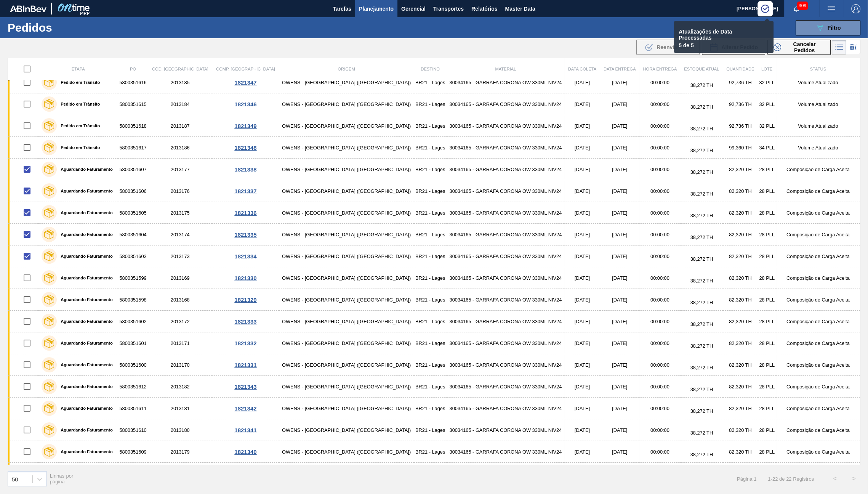 The image size is (868, 494). What do you see at coordinates (132, 300) in the screenshot?
I see `td: 5800351598` at bounding box center [132, 300].